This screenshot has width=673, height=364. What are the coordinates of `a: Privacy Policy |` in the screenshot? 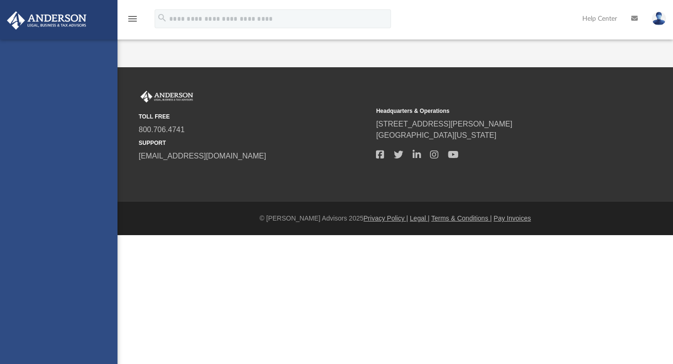 It's located at (386, 218).